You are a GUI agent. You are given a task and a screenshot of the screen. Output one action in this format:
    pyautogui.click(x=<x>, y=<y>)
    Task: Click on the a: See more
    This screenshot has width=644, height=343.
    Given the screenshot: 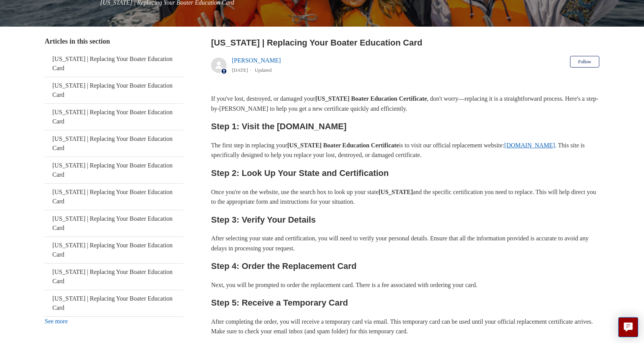 What is the action you would take?
    pyautogui.click(x=57, y=321)
    